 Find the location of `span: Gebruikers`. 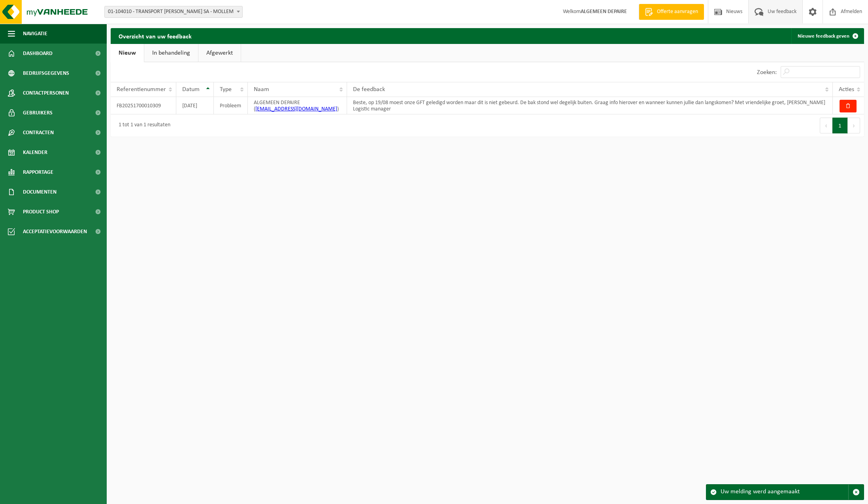

span: Gebruikers is located at coordinates (37, 113).